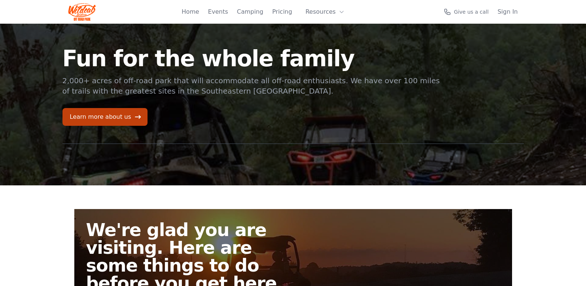 This screenshot has height=286, width=586. I want to click on button: Resources, so click(325, 12).